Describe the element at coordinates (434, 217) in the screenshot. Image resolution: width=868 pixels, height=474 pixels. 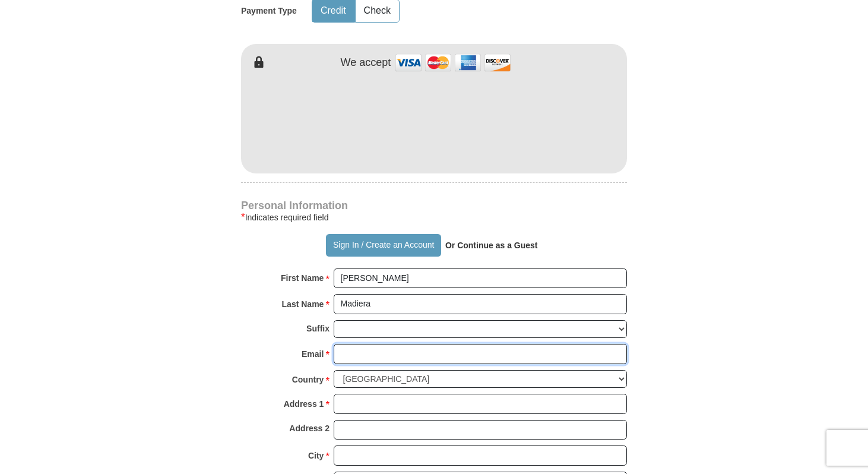
I see `div: Indicates required field` at that location.